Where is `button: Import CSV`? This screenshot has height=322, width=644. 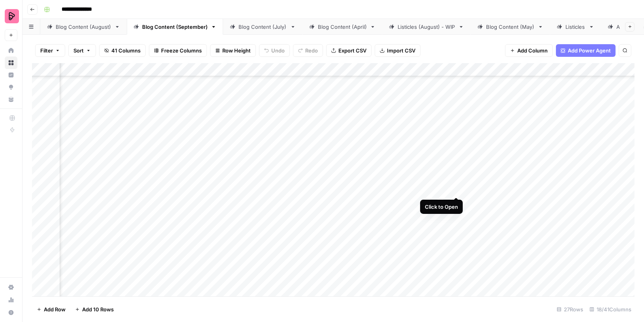
button: Import CSV is located at coordinates (397, 50).